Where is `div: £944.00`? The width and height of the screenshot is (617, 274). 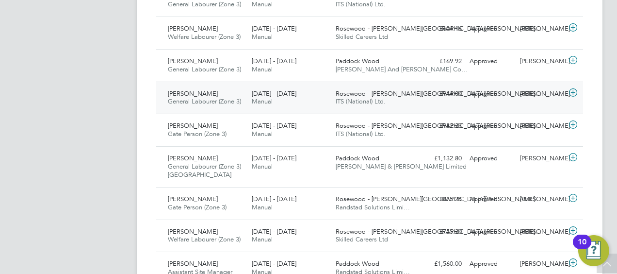 div: £944.00 is located at coordinates (441, 94).